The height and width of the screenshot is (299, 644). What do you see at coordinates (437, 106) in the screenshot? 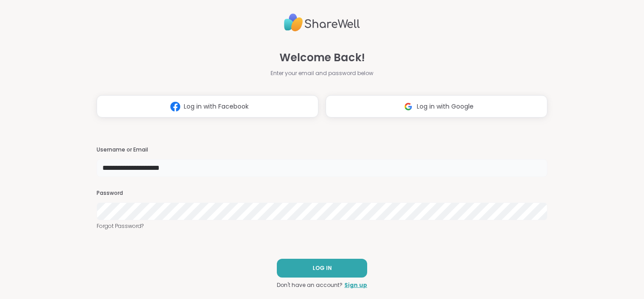
I see `button: Log in with Google` at bounding box center [437, 106].